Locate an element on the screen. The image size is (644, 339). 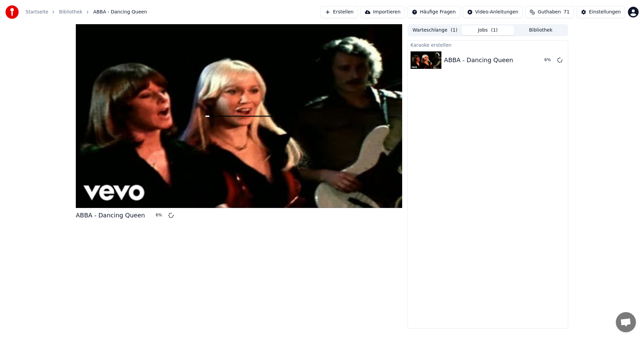
button: Häufige Fragen is located at coordinates (434, 12).